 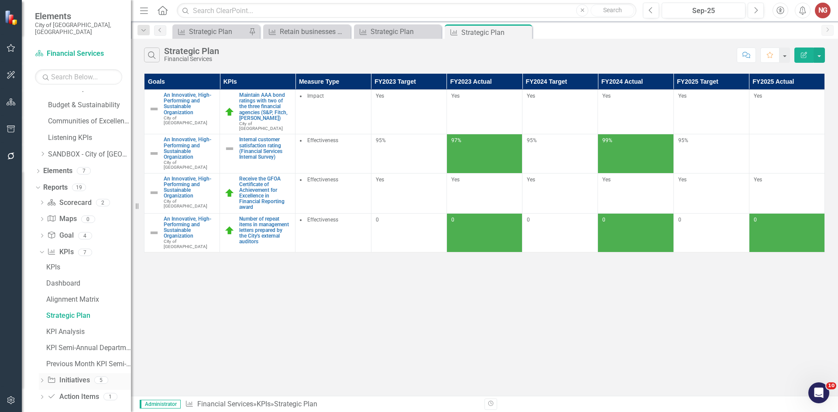 What do you see at coordinates (87, 332) in the screenshot?
I see `a: KPI Analysis` at bounding box center [87, 332].